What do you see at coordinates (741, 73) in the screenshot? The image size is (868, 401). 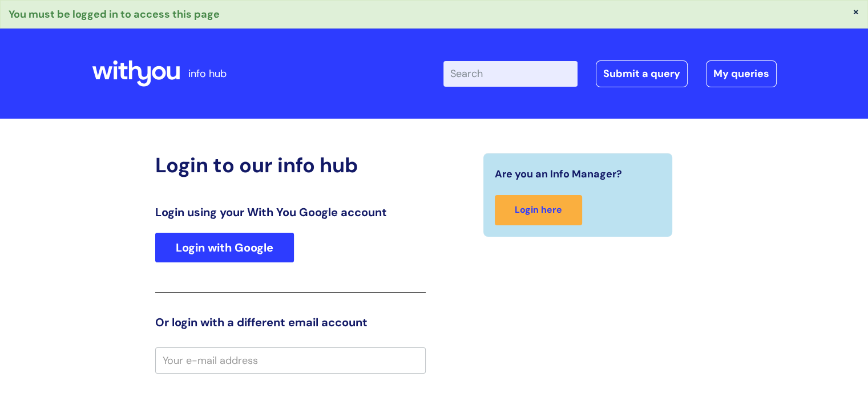 I see `a: My queries` at bounding box center [741, 73].